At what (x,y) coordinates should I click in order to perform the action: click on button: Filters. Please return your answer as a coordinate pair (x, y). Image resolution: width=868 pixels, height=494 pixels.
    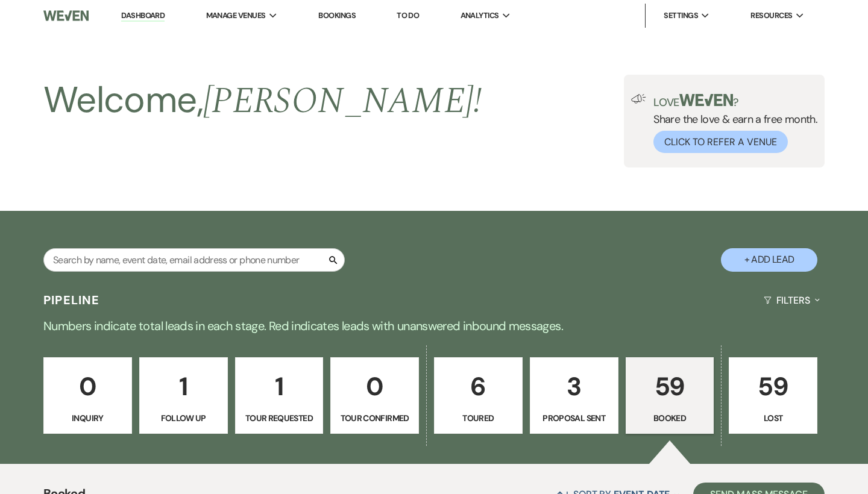
    Looking at the image, I should click on (791, 300).